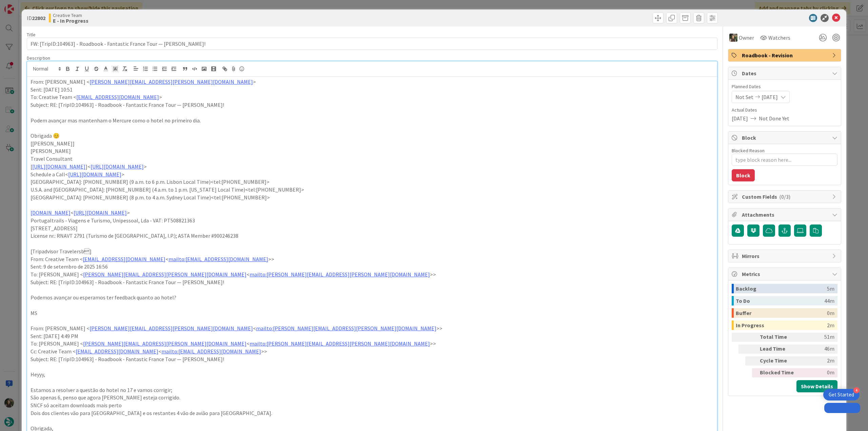  What do you see at coordinates (779, 361) in the screenshot?
I see `div: Cycle Time` at bounding box center [779, 361].